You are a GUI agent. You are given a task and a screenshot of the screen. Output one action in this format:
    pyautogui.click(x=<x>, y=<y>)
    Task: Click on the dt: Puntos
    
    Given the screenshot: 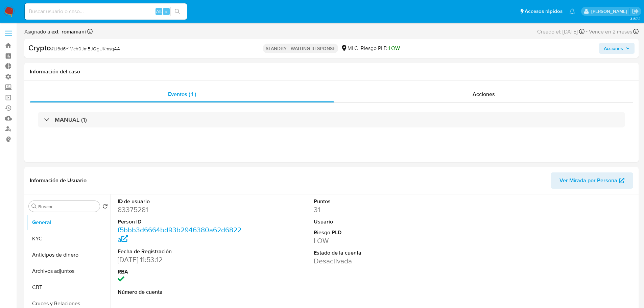 What is the action you would take?
    pyautogui.click(x=376, y=201)
    